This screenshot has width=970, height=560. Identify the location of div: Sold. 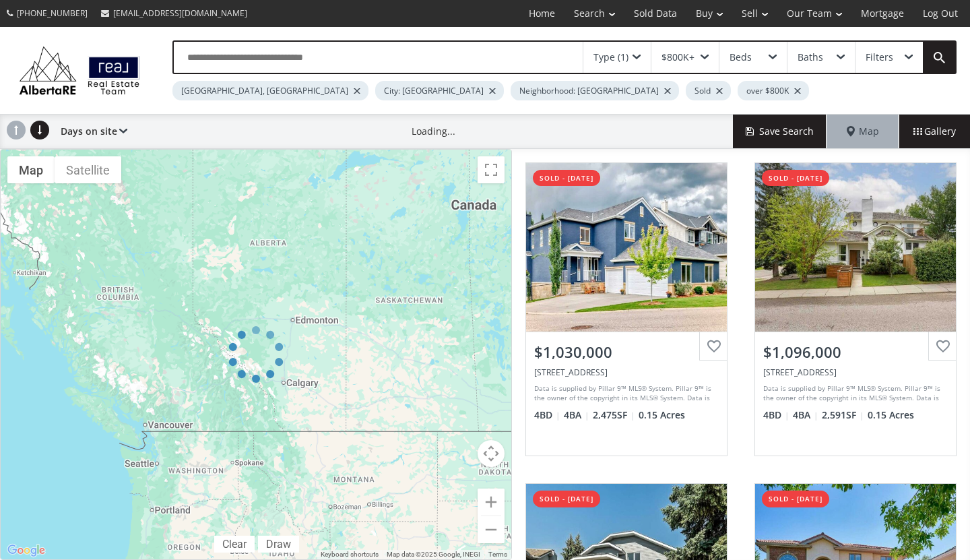
(708, 91).